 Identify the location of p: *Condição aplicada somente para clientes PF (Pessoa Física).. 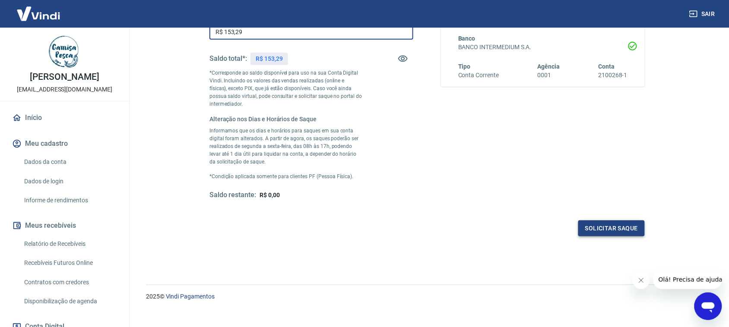
(286, 177).